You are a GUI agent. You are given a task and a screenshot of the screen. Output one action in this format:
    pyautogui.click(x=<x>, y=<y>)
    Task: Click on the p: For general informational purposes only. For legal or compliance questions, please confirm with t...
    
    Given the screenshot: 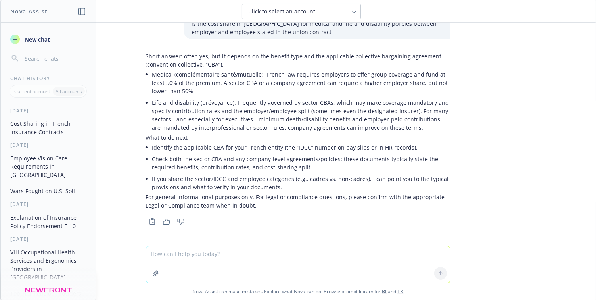 What is the action you would take?
    pyautogui.click(x=298, y=201)
    